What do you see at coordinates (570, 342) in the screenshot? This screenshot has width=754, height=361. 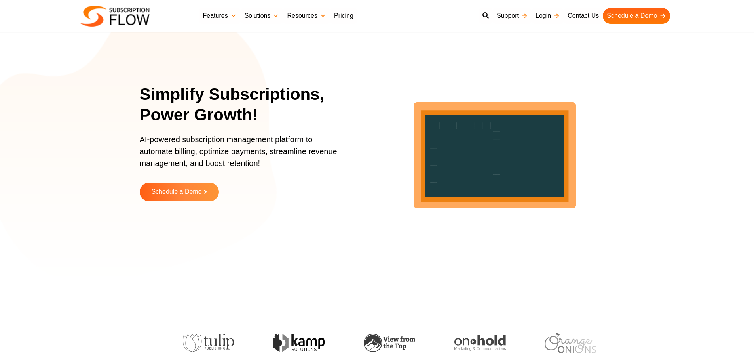 I see `img: orange-onions` at bounding box center [570, 342].